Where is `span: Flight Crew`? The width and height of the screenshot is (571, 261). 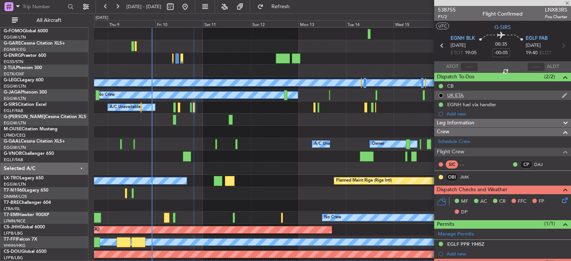 span: Flight Crew is located at coordinates (450, 152).